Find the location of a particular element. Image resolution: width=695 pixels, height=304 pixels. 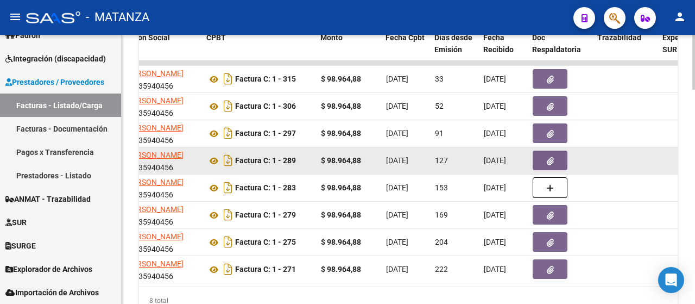

datatable-header-cell: Trazabilidad is located at coordinates (626, 50).